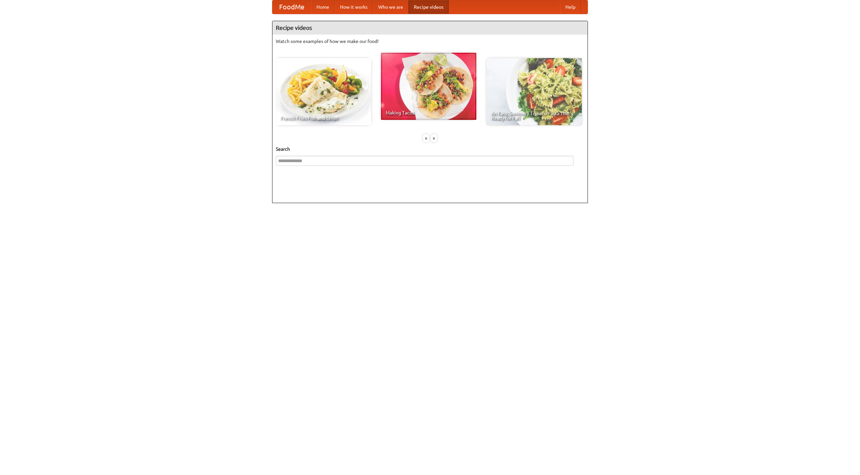  Describe the element at coordinates (430, 28) in the screenshot. I see `h4: Recipe videos` at that location.